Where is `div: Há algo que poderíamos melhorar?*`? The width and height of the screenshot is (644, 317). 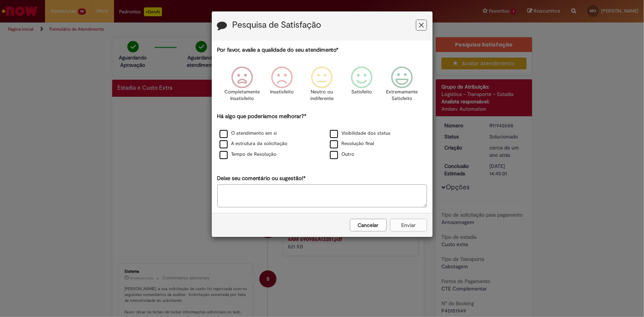
div: Há algo que poderíamos melhorar?* is located at coordinates (322, 136).